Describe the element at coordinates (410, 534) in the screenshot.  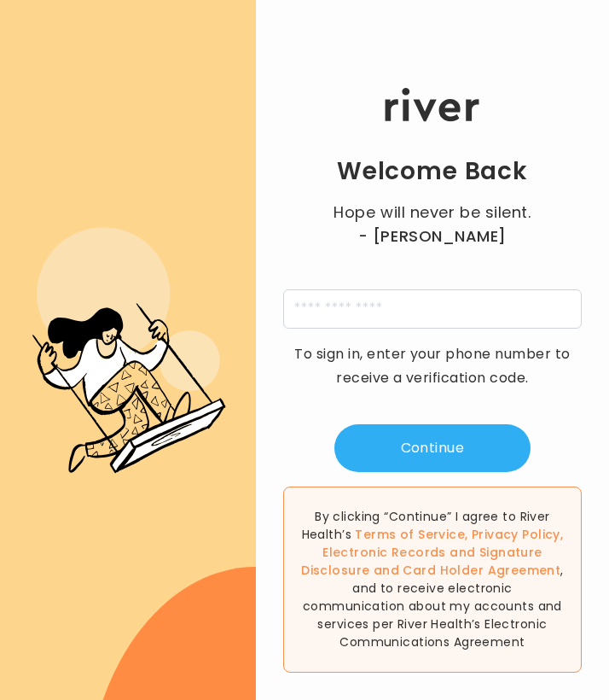
I see `a: Terms of Service` at that location.